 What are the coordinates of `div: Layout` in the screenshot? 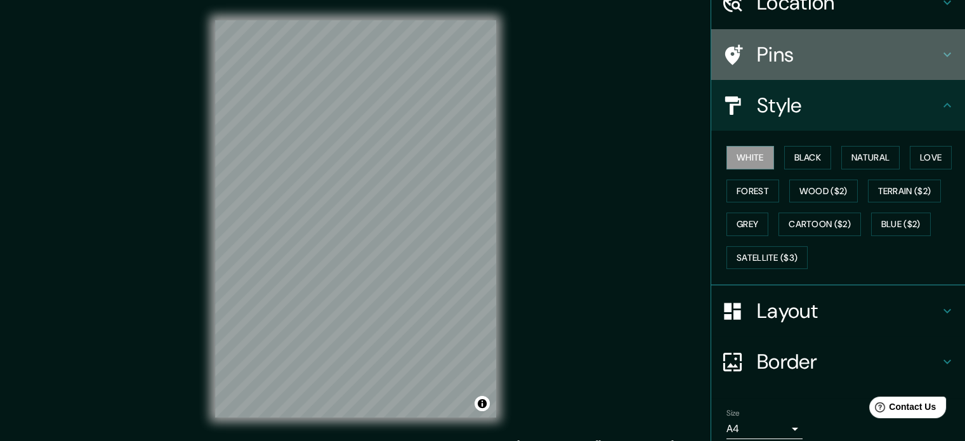 It's located at (838, 311).